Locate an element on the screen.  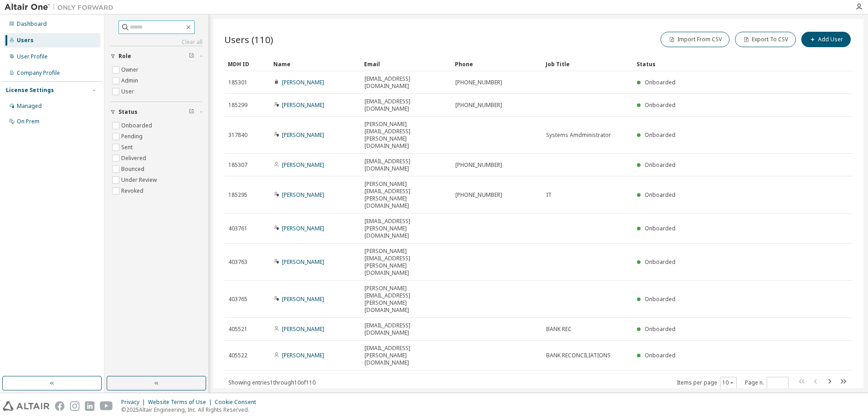
span: 185295 is located at coordinates (238, 195).